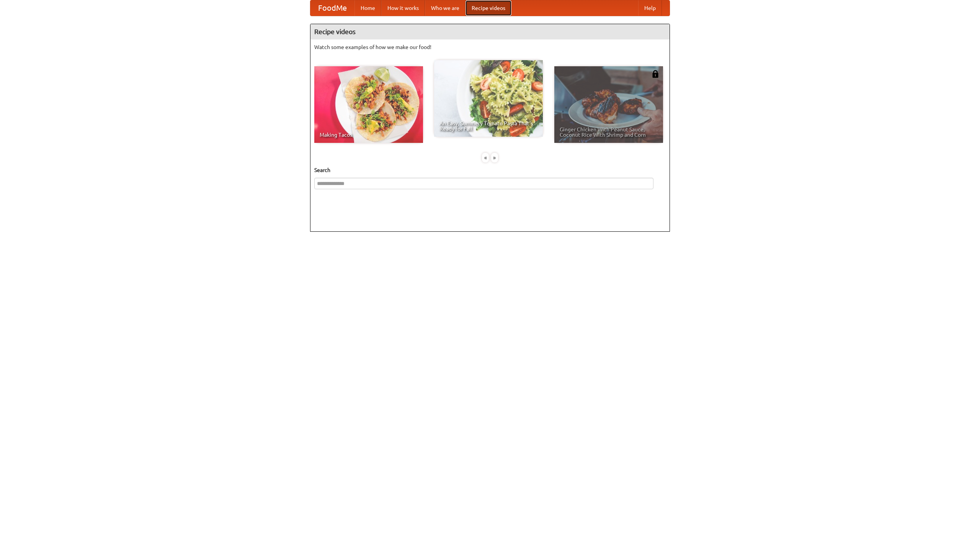 This screenshot has height=542, width=980. What do you see at coordinates (445, 8) in the screenshot?
I see `a: Who we are` at bounding box center [445, 8].